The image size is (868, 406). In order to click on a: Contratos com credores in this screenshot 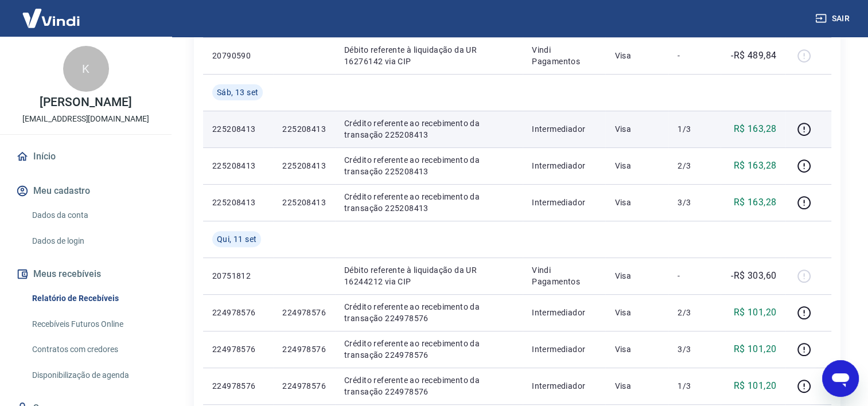, I will do `click(92, 349)`.